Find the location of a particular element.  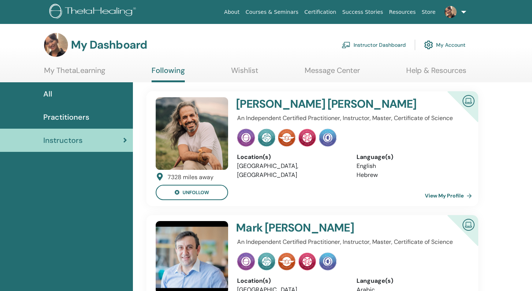

span: All is located at coordinates (48, 94).